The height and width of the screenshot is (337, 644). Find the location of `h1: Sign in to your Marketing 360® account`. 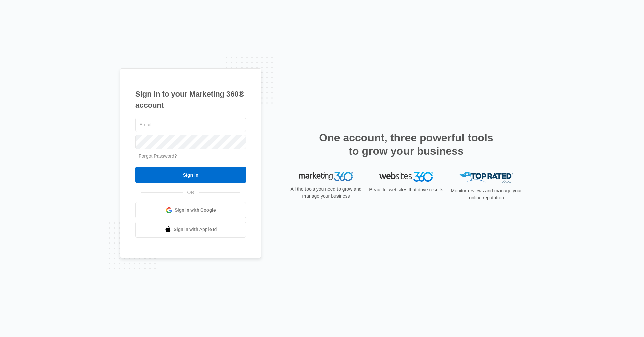

h1: Sign in to your Marketing 360® account is located at coordinates (191, 99).